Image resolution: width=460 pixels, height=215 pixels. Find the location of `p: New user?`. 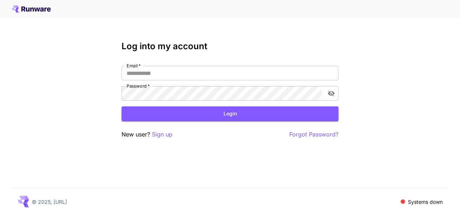

p: New user? is located at coordinates (147, 134).